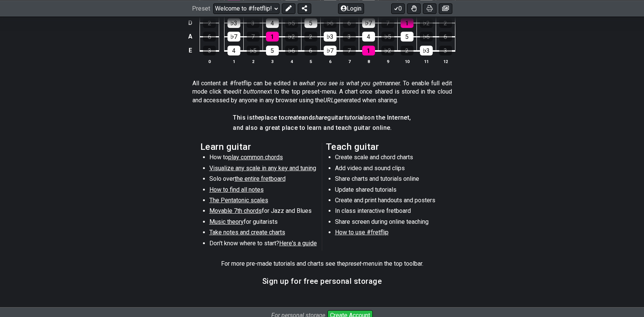 The height and width of the screenshot is (317, 644). I want to click on button: Toggle Dexterity for all fretkits, so click(414, 9).